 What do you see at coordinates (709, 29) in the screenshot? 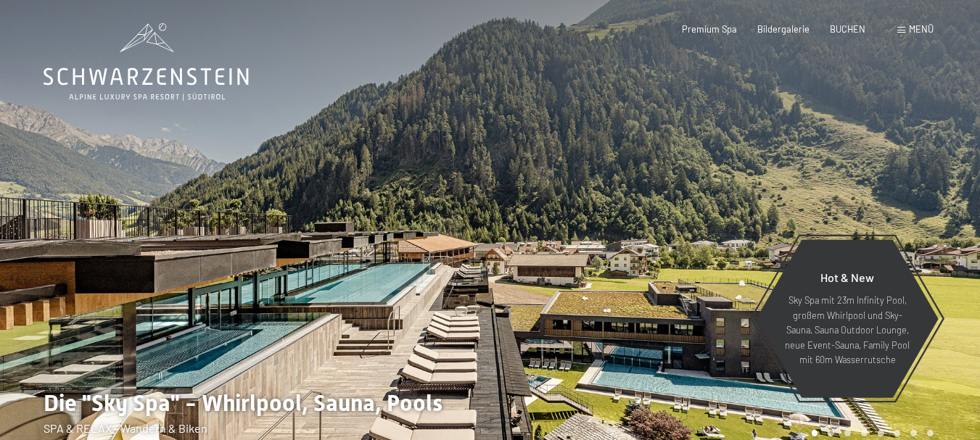
I see `span: Premium Spa` at bounding box center [709, 29].